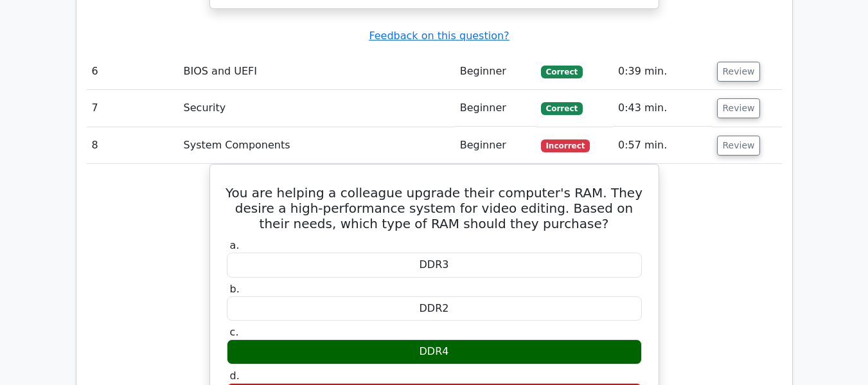 The image size is (868, 385). Describe the element at coordinates (235, 289) in the screenshot. I see `span: b.` at that location.